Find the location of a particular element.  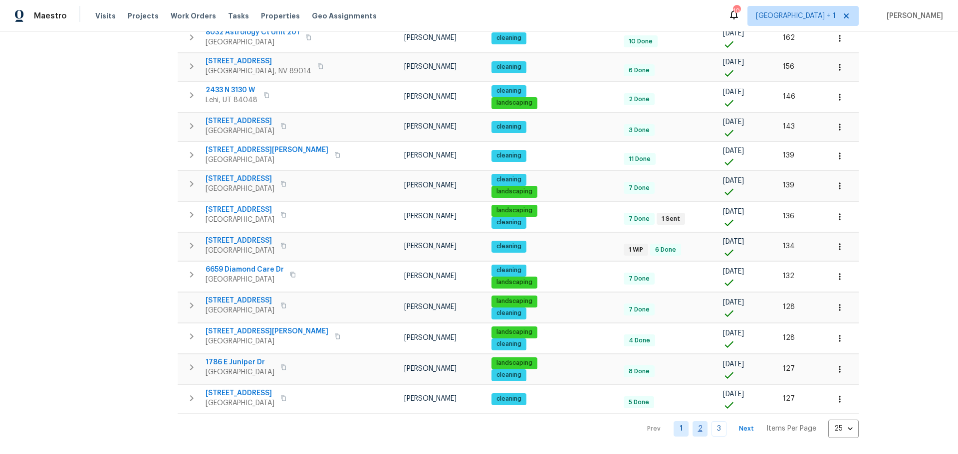

span: 1 WIP is located at coordinates (635, 250).